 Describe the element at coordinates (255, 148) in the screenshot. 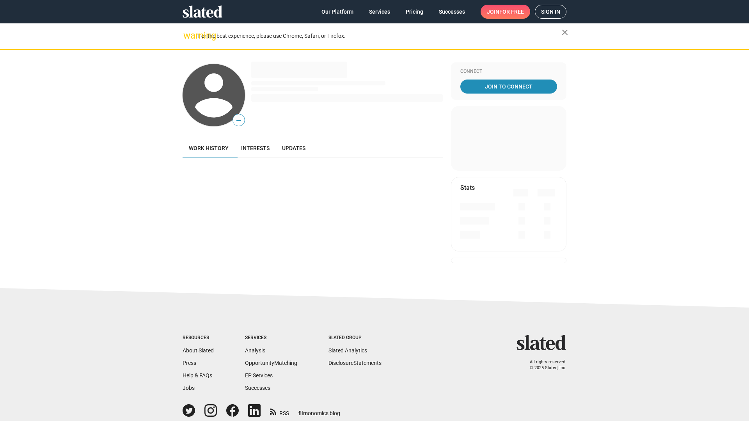

I see `a: Interests` at that location.